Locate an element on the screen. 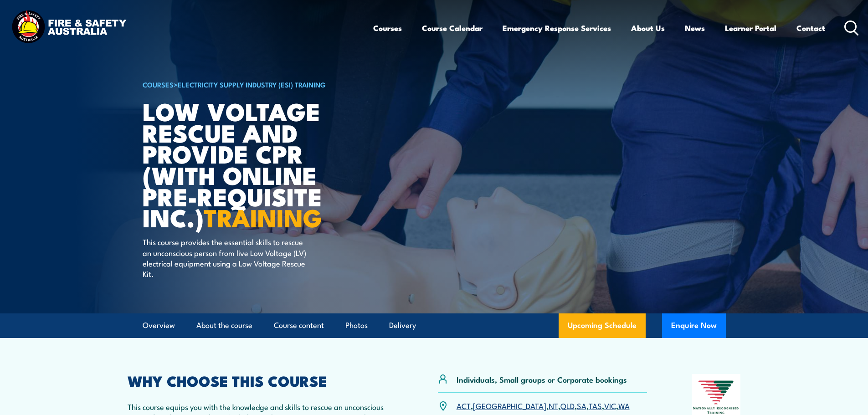  a: COURSES is located at coordinates (158, 84).